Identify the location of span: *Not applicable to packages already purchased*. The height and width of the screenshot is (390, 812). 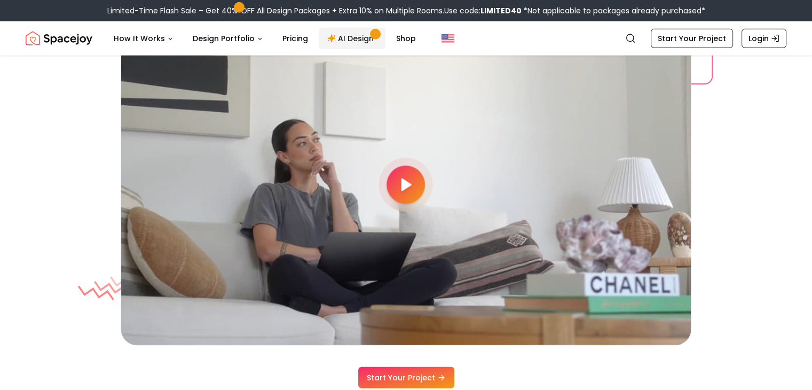
(613, 11).